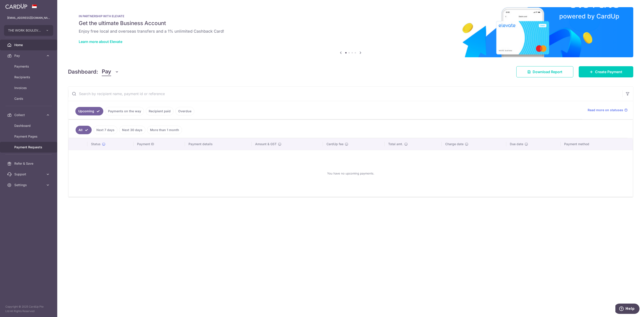 Image resolution: width=644 pixels, height=317 pixels. I want to click on p: IN PARTNERSHIP WITH ELEVATE, so click(351, 16).